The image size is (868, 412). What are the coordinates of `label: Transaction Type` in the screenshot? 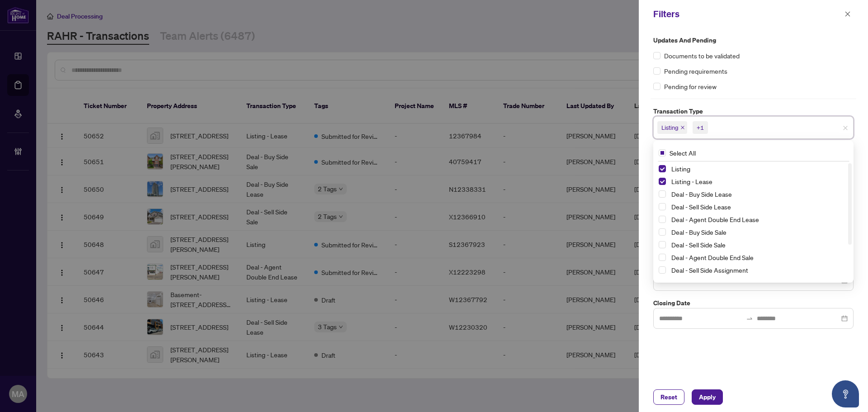 It's located at (753, 111).